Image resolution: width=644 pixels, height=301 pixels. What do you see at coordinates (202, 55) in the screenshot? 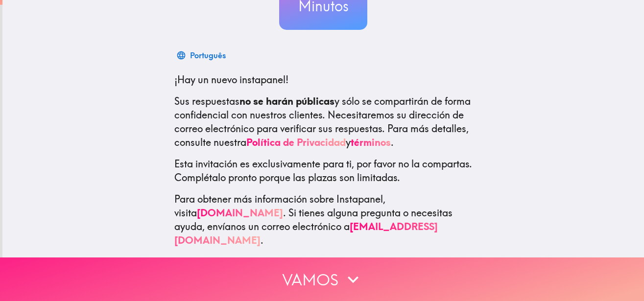
I see `button: Português` at bounding box center [202, 55].